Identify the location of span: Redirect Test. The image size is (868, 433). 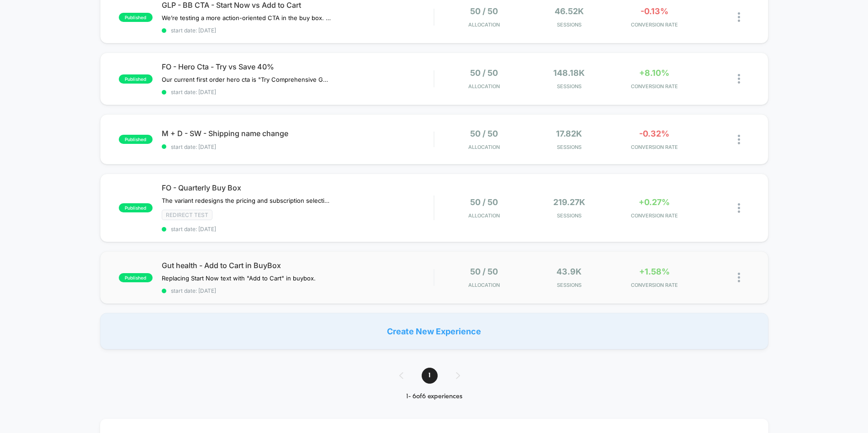
(187, 214).